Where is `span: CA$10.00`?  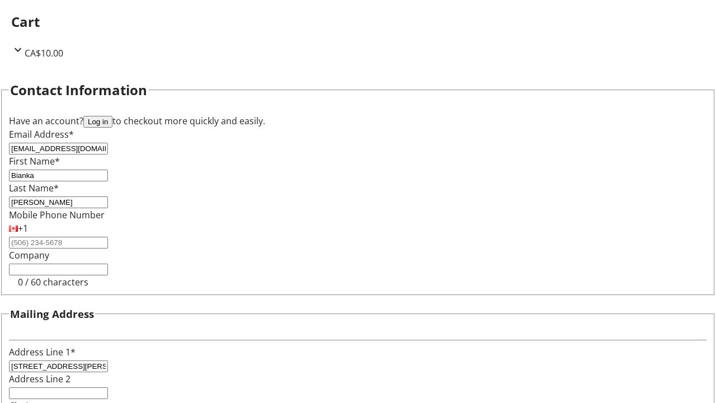
span: CA$10.00 is located at coordinates (44, 53).